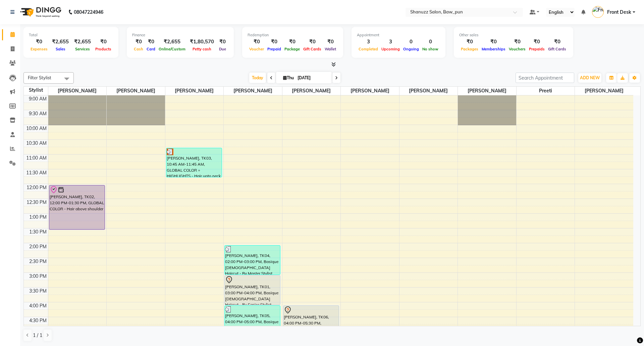  Describe the element at coordinates (71, 35) in the screenshot. I see `div: Total` at that location.